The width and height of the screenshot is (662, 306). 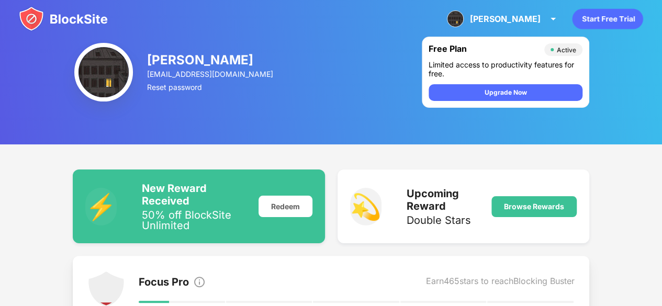 What do you see at coordinates (442, 220) in the screenshot?
I see `div: Double Stars` at bounding box center [442, 220].